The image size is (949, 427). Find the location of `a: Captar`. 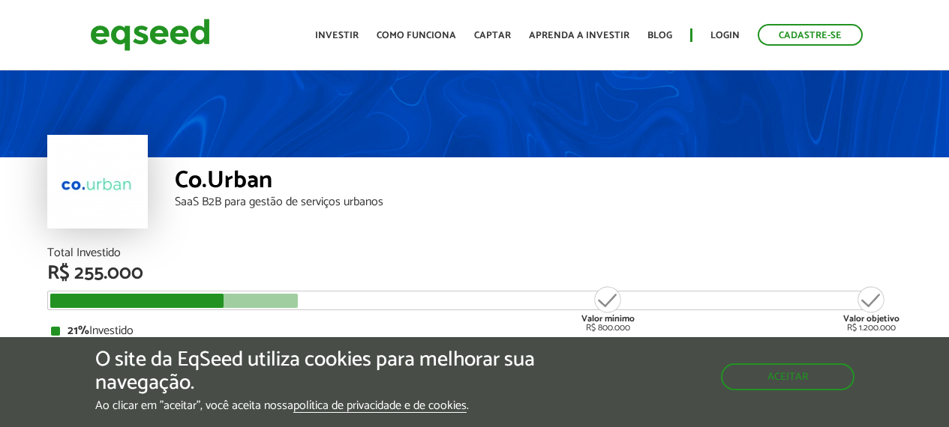

a: Captar is located at coordinates (492, 35).